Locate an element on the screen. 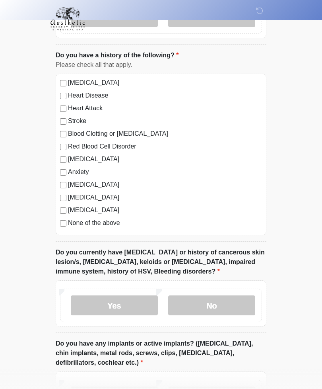 This screenshot has width=322, height=389. input: Heart Disease is located at coordinates (63, 96).